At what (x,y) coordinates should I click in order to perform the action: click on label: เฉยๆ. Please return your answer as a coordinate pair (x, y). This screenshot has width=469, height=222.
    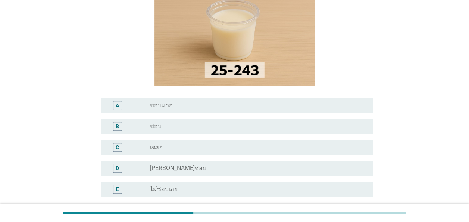
    Looking at the image, I should click on (156, 147).